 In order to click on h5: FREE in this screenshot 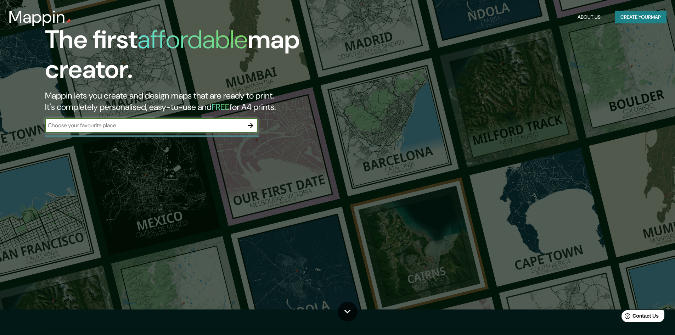, I will do `click(220, 107)`.